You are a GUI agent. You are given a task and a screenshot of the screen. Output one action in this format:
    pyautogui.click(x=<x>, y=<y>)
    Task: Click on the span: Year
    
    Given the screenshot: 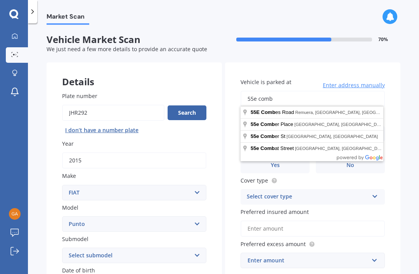 What is the action you would take?
    pyautogui.click(x=68, y=144)
    